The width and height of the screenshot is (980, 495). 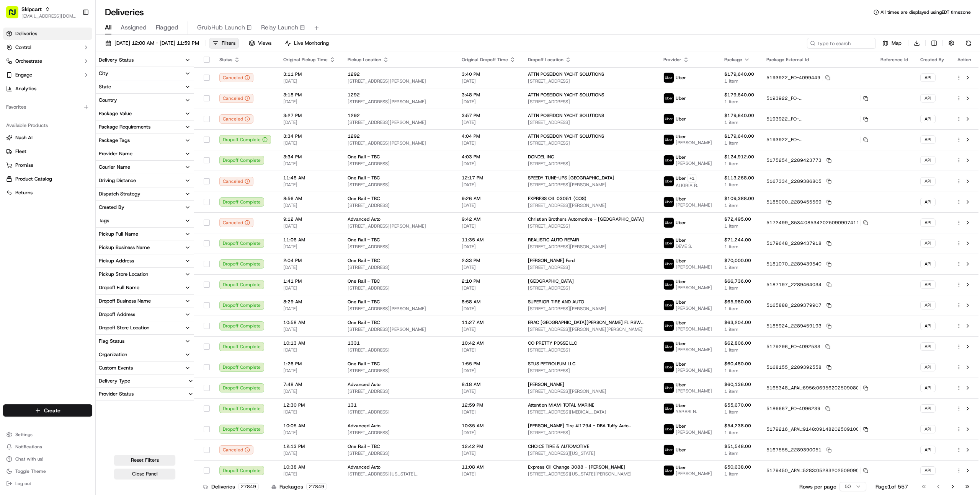 What do you see at coordinates (964, 60) in the screenshot?
I see `div: Action` at bounding box center [964, 60].